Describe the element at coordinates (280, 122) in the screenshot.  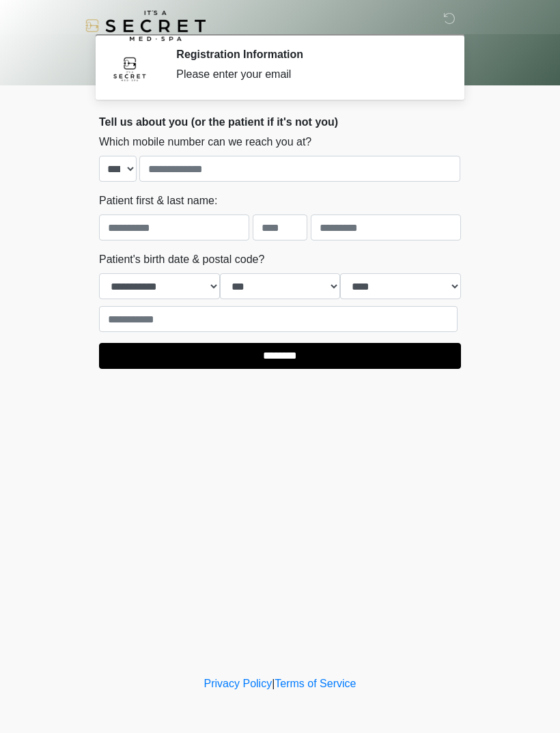
I see `h2: Tell us about you (or the patient if it's not you)` at that location.